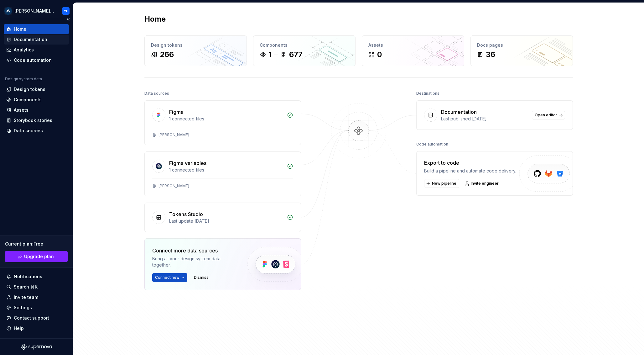  I want to click on button: New pipeline, so click(442, 183).